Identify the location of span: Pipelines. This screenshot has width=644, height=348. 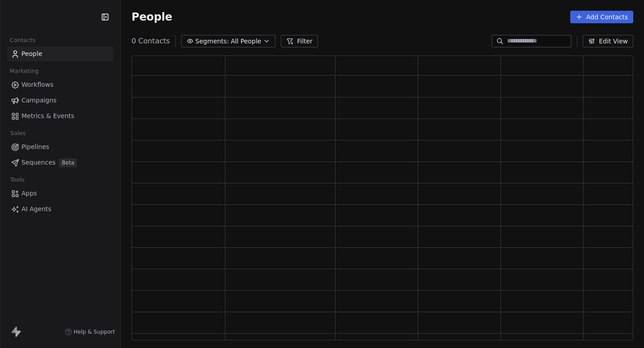
(35, 147).